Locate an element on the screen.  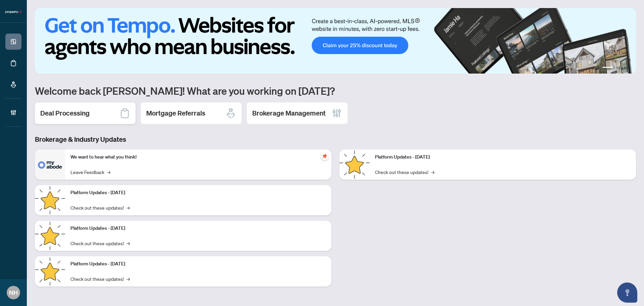
h2: Brokerage Management is located at coordinates (289, 113).